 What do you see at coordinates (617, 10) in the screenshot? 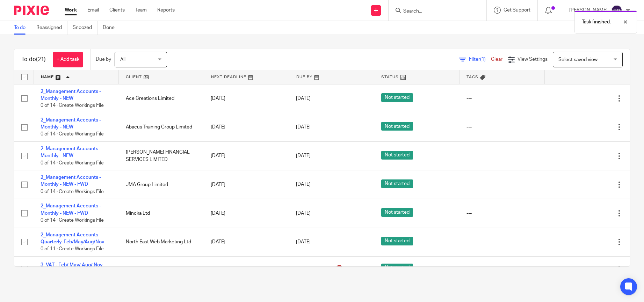
I see `img: svg%3E` at bounding box center [617, 10].